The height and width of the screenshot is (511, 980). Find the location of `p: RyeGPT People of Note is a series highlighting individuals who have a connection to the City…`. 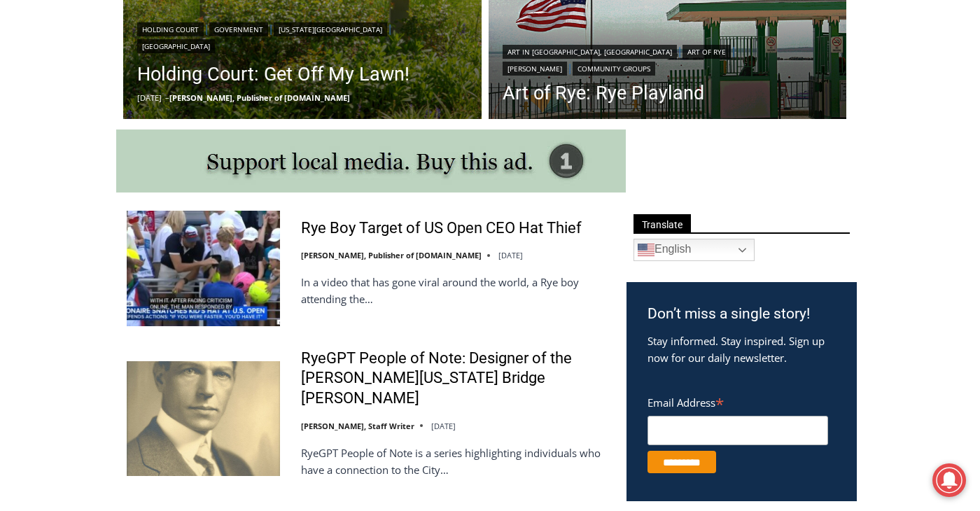

p: RyeGPT People of Note is a series highlighting individuals who have a connection to the City… is located at coordinates (454, 461).